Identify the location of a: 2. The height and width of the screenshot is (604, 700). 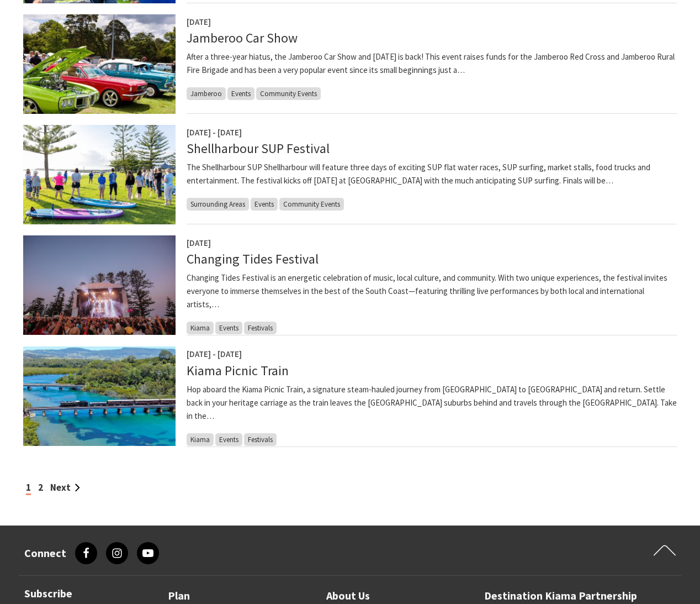
(40, 487).